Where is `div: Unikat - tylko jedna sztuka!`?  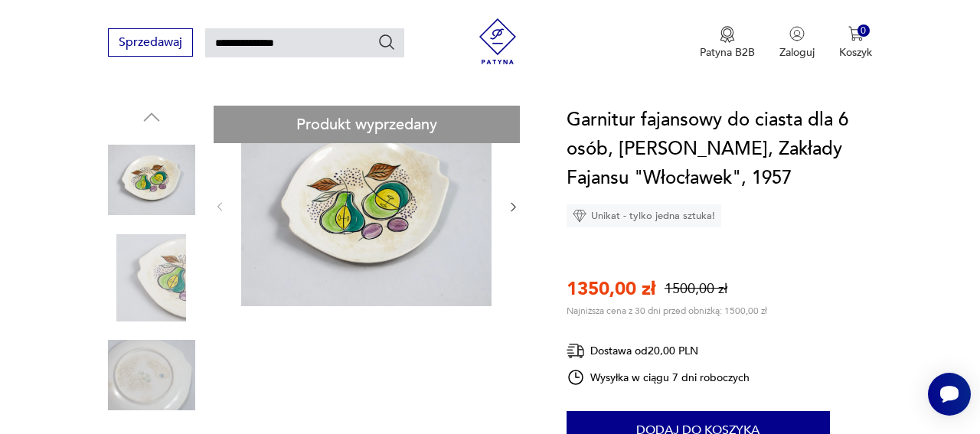 div: Unikat - tylko jedna sztuka! is located at coordinates (644, 216).